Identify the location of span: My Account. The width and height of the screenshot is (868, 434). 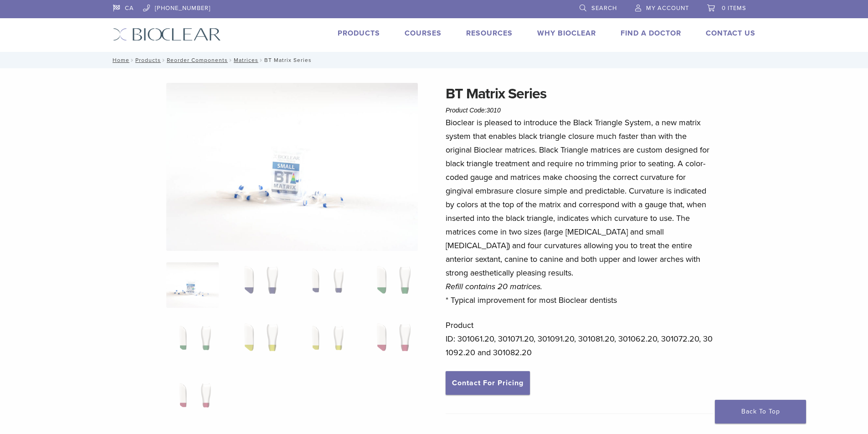
(668, 8).